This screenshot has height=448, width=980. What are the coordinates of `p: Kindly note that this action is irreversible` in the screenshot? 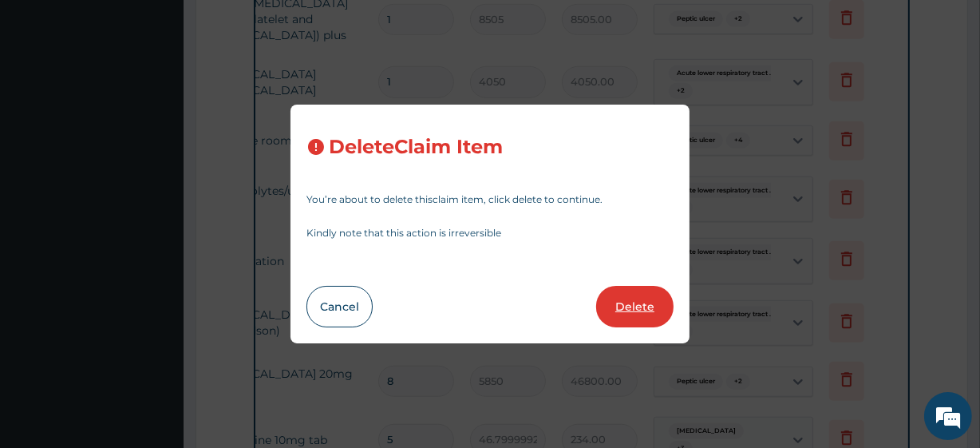 It's located at (490, 233).